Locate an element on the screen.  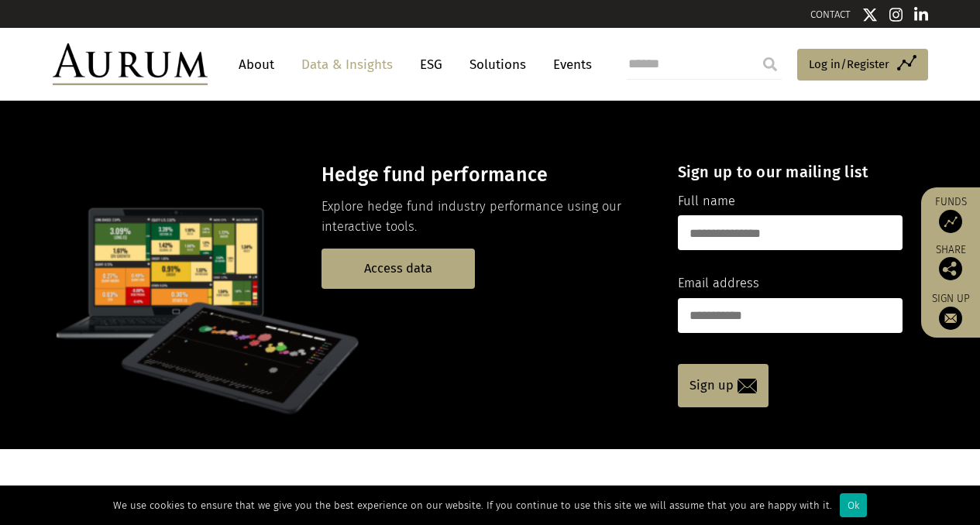
img: Access Funds is located at coordinates (950, 222).